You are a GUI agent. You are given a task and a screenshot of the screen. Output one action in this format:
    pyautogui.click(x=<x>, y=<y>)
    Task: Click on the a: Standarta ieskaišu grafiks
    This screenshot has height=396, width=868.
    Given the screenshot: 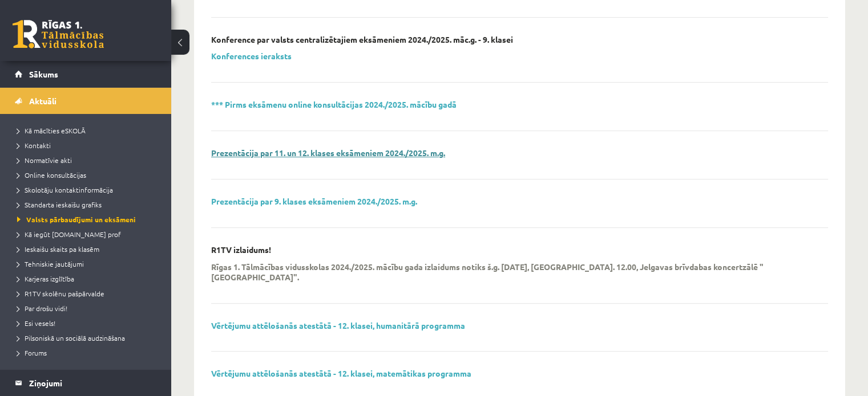 What is the action you would take?
    pyautogui.click(x=89, y=204)
    